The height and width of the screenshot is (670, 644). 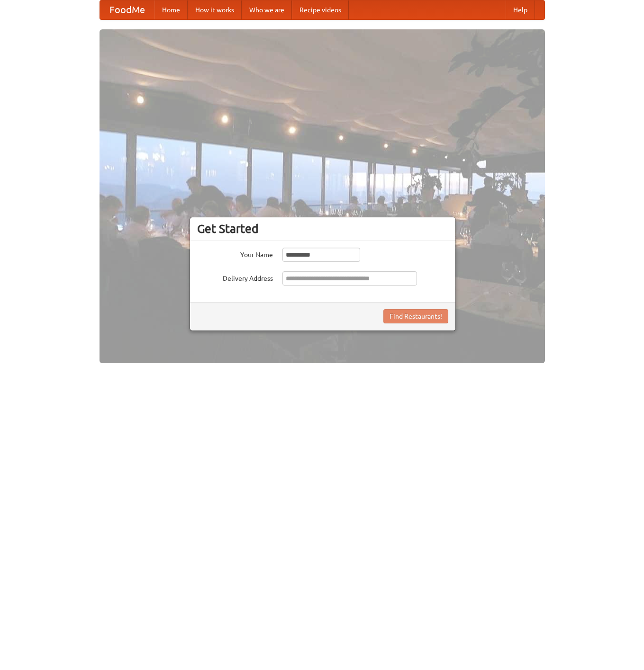 I want to click on a: Who we are, so click(x=266, y=10).